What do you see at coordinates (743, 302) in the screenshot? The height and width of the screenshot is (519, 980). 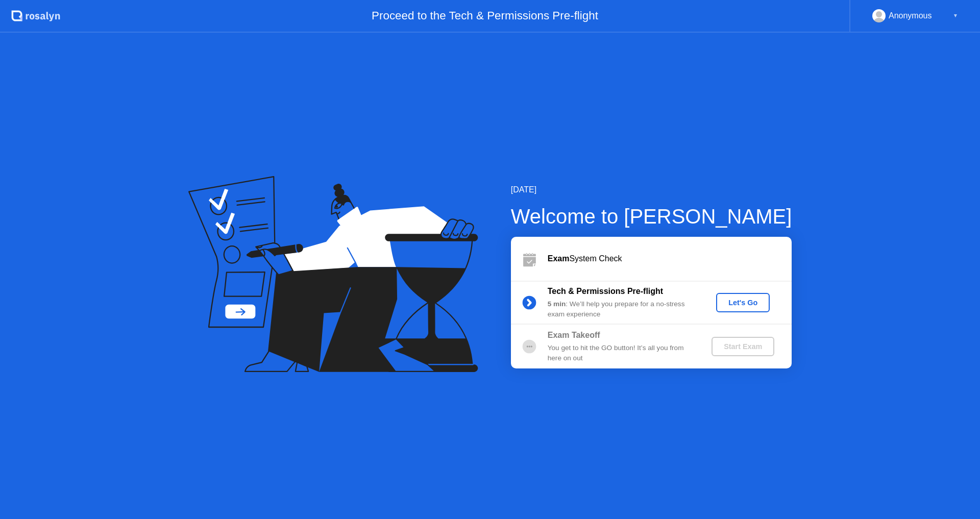 I see `button: Let's Go` at bounding box center [743, 302].